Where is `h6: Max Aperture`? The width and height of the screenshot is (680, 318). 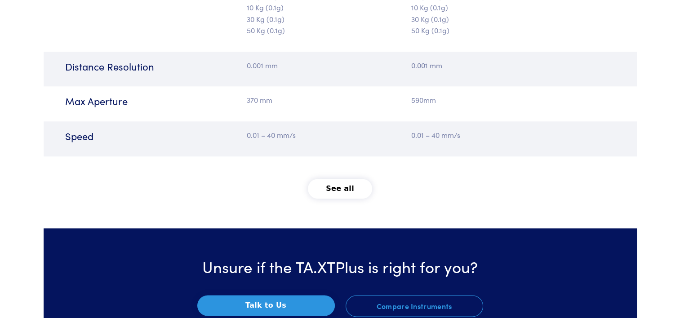
h6: Max Aperture is located at coordinates (151, 101).